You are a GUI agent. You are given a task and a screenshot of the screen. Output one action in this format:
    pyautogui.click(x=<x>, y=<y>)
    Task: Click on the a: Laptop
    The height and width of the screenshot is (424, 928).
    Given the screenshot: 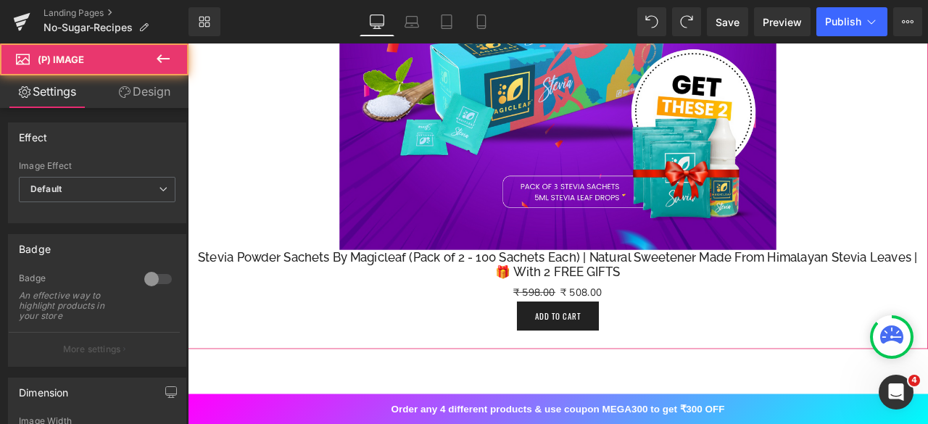 What is the action you would take?
    pyautogui.click(x=412, y=22)
    